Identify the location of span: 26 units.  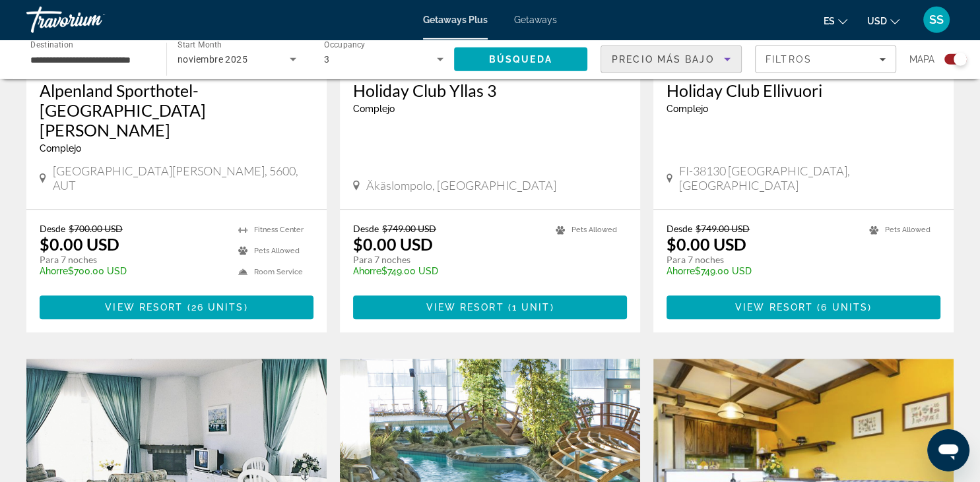
(218, 307).